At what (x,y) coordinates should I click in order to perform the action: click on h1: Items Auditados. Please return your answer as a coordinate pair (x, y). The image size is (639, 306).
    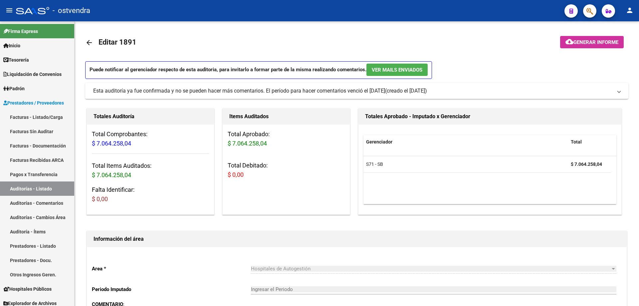
    Looking at the image, I should click on (286, 116).